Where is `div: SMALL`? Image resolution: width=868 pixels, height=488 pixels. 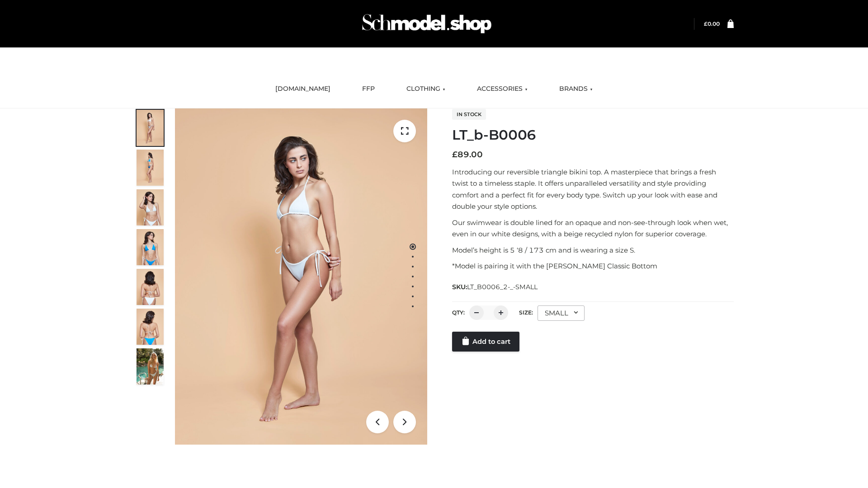 div: SMALL is located at coordinates (561, 313).